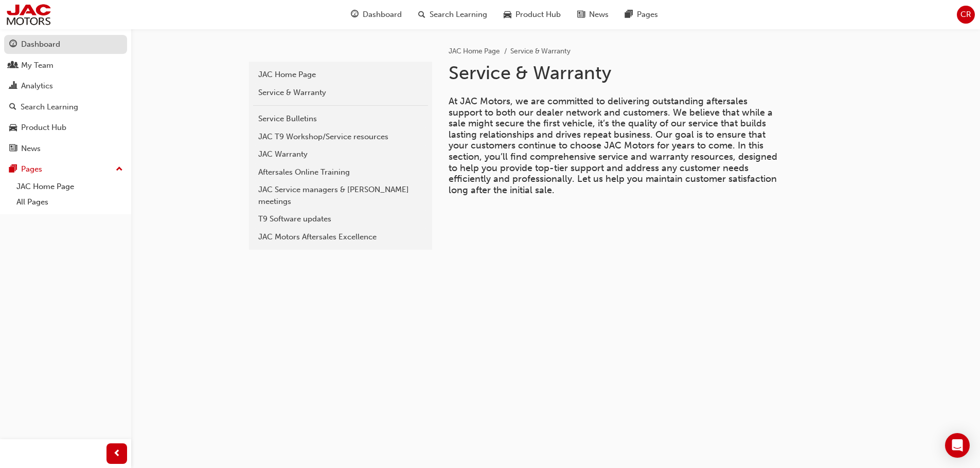  What do you see at coordinates (13, 66) in the screenshot?
I see `span: people-icon` at bounding box center [13, 66].